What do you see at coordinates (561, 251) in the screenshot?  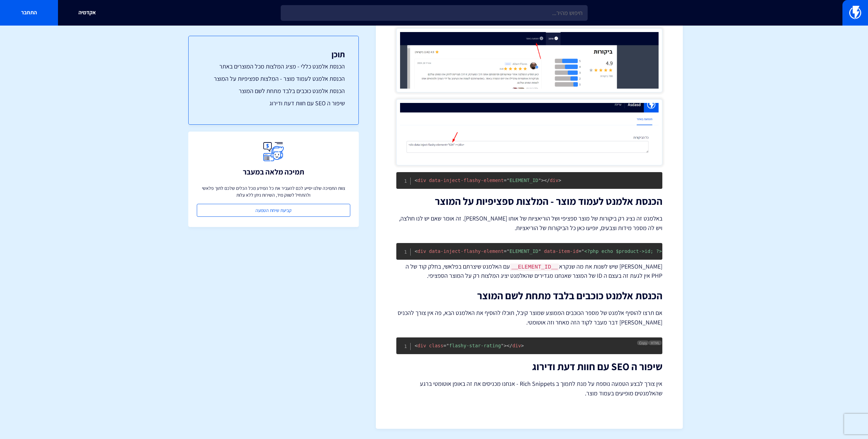 I see `span: data-item-id` at bounding box center [561, 251].